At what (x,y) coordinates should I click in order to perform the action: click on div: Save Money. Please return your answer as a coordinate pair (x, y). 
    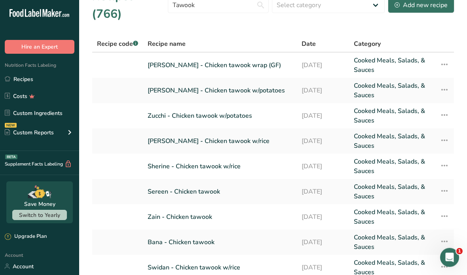
    Looking at the image, I should click on (40, 205).